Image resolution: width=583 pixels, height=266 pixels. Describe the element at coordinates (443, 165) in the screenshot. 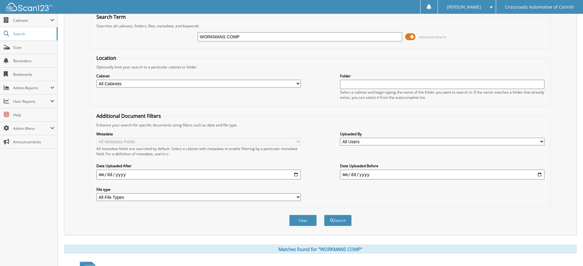

I see `label: Date Uploaded Before` at that location.